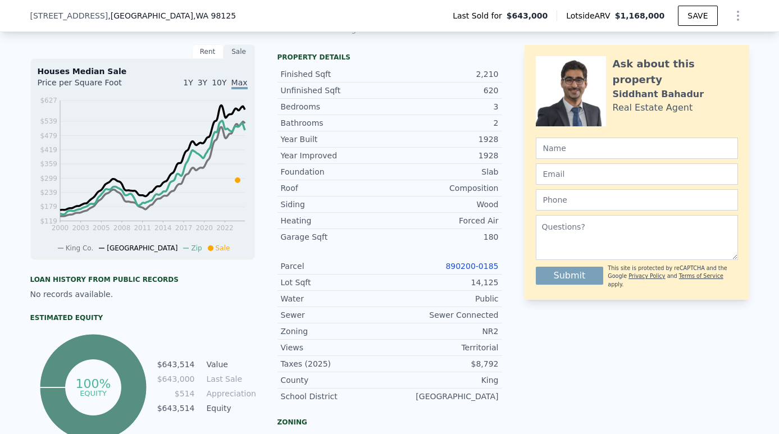 The image size is (779, 434). Describe the element at coordinates (176, 379) in the screenshot. I see `td: $643,000` at that location.